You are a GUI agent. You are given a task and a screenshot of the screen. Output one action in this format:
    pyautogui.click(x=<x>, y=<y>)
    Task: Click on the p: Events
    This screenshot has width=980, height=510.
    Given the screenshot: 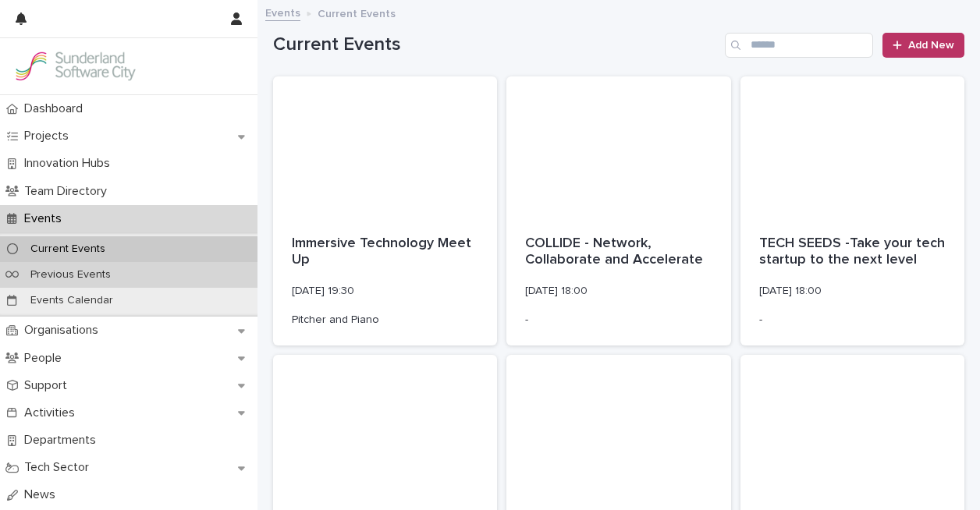 What is the action you would take?
    pyautogui.click(x=46, y=218)
    